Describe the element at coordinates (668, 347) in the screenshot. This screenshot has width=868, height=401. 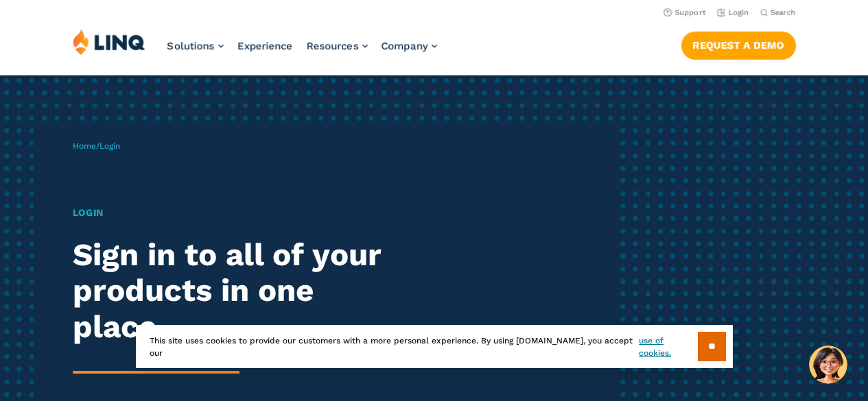
I see `a: use of cookies.` at that location.